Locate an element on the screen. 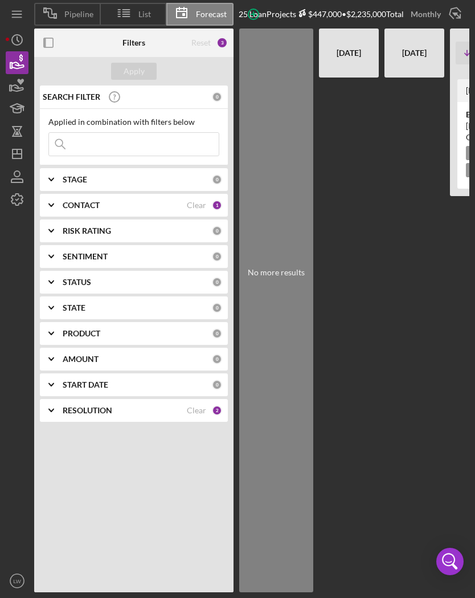 This screenshot has height=598, width=475. div: Applied in combination with filters below is located at coordinates (134, 122).